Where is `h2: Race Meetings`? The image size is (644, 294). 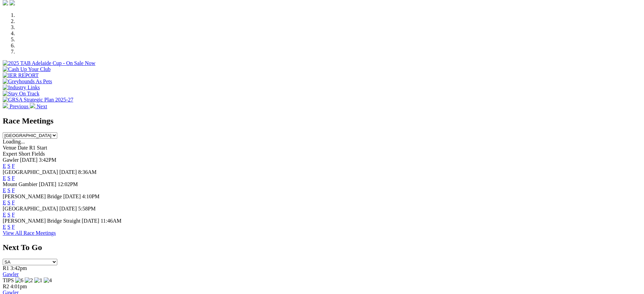 h2: Race Meetings is located at coordinates (322, 121).